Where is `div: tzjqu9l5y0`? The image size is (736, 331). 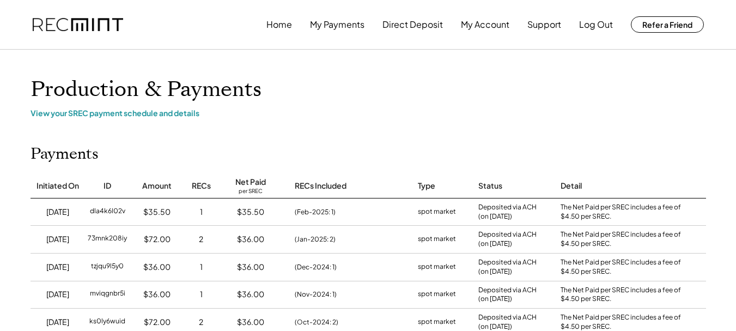
div: tzjqu9l5y0 is located at coordinates (107, 267).